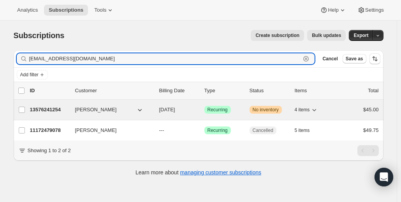 The height and width of the screenshot is (202, 401). What do you see at coordinates (204, 91) in the screenshot?
I see `div: IDCustomerBilling DateTypeStatusItemsTotal` at bounding box center [204, 91].